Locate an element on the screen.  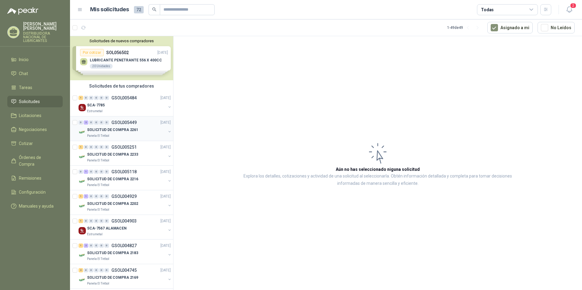
span: Manuales y ayuda is located at coordinates (36, 206).